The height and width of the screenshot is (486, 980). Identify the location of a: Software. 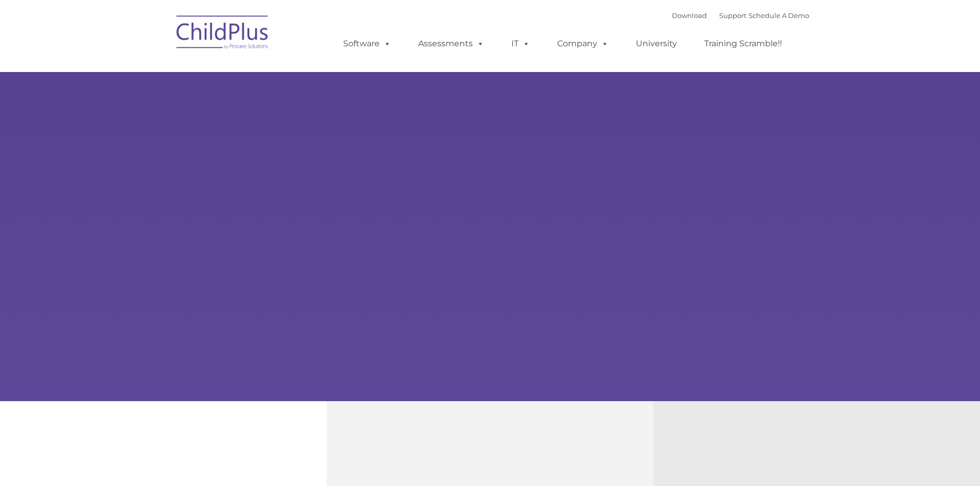
(367, 44).